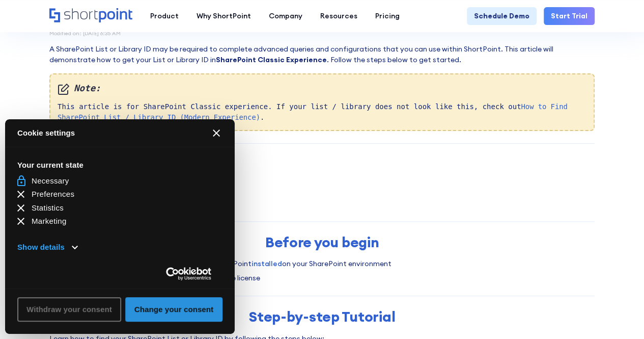  What do you see at coordinates (272, 59) in the screenshot?
I see `strong: SharePoint Classic Experience` at bounding box center [272, 59].